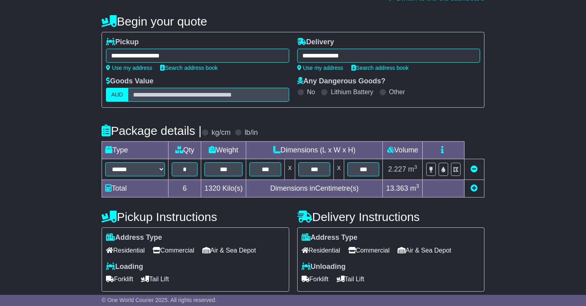 This screenshot has height=306, width=586. I want to click on td: Type, so click(135, 150).